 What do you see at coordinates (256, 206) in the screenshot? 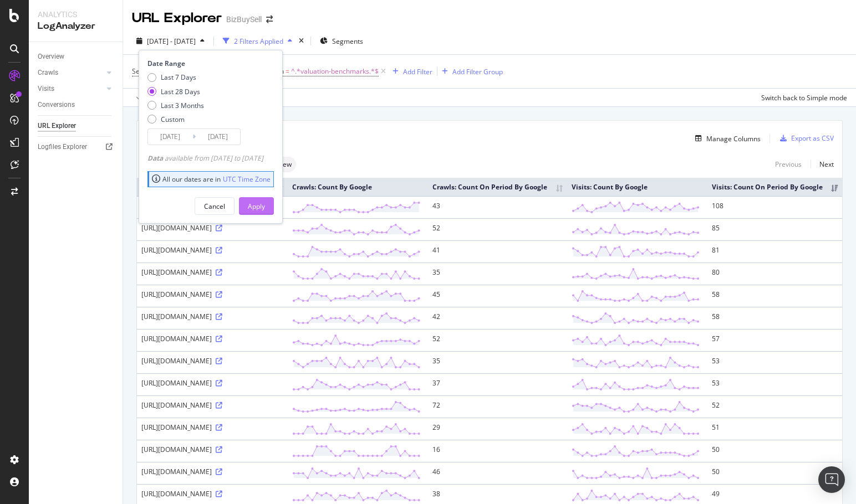
I see `button: Apply` at bounding box center [256, 206].